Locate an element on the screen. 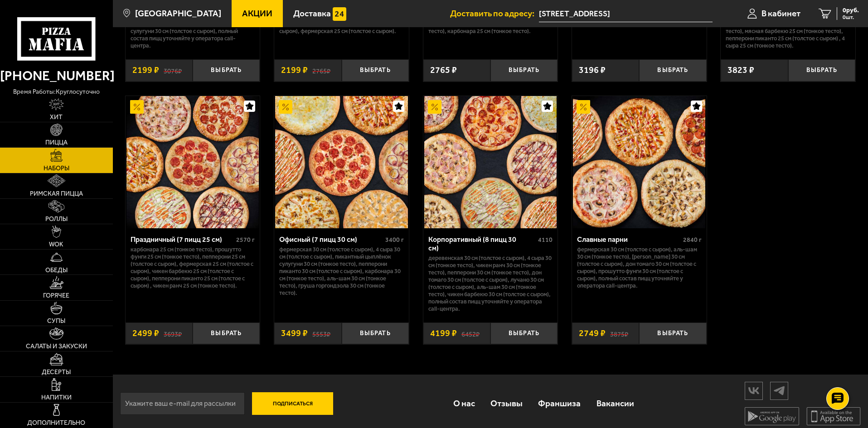  span: 0 руб. is located at coordinates (851, 10).